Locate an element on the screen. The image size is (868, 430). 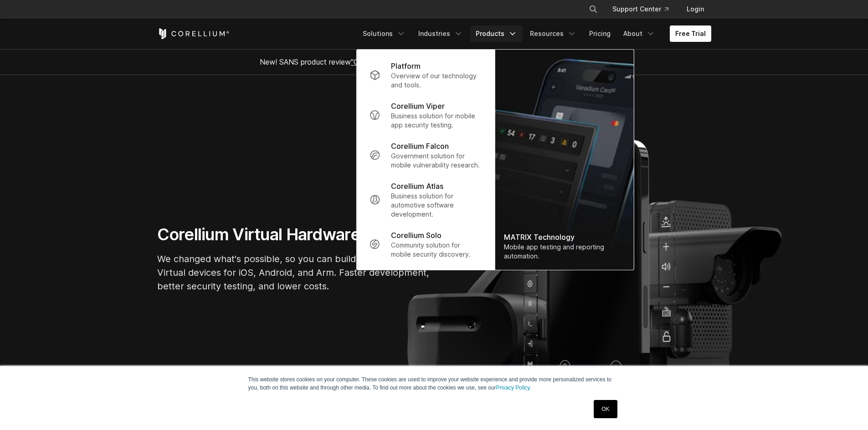
span: New! SANS product review now available. is located at coordinates (434, 62).